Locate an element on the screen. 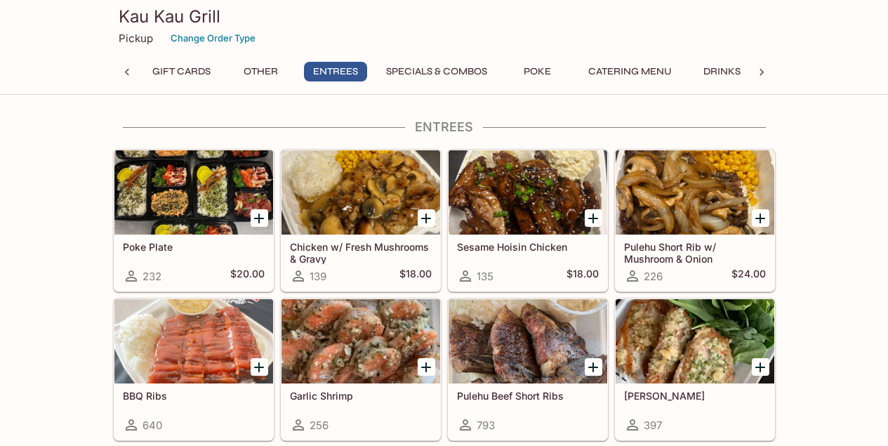 The height and width of the screenshot is (446, 888). h4: Entrees is located at coordinates (444, 127).